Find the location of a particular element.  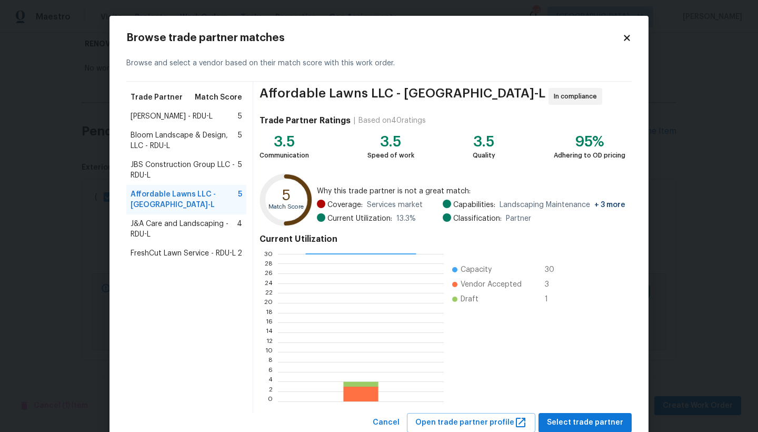

text: 4 is located at coordinates (271, 381).